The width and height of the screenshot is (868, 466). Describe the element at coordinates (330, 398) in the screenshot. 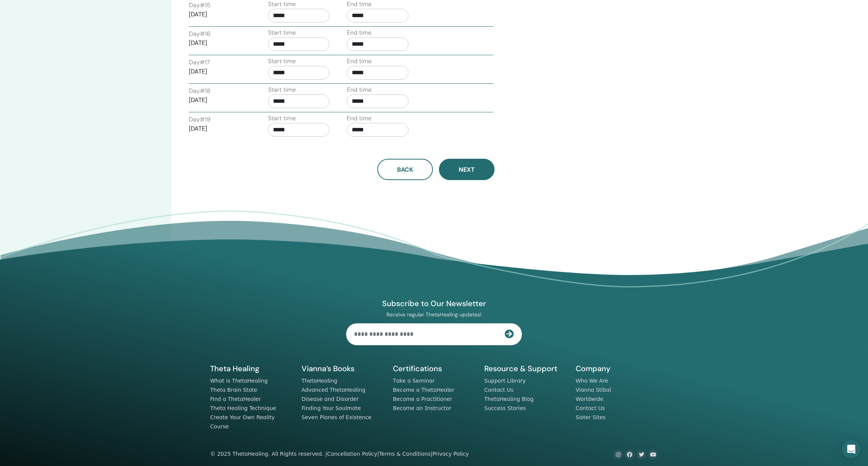

I see `a: Disease and Disorder` at that location.